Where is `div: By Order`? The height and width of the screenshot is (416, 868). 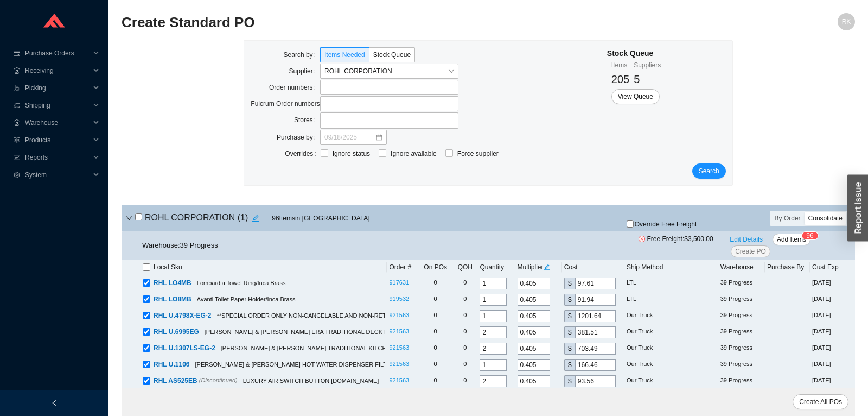
div: By Order is located at coordinates (788, 218).